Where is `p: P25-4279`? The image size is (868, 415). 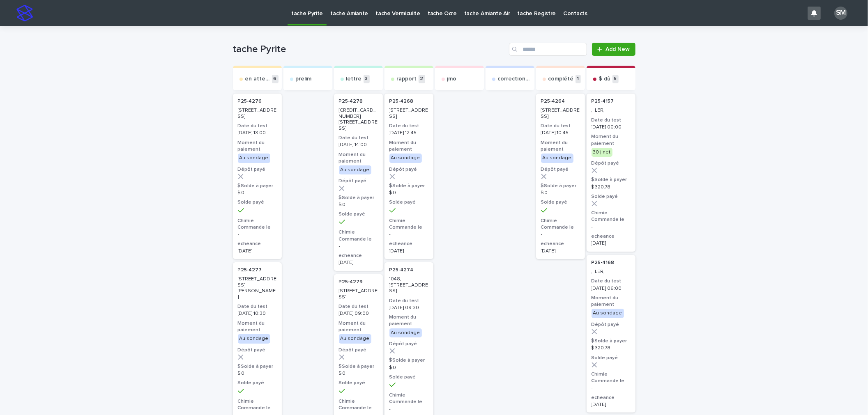 p: P25-4279 is located at coordinates (351, 282).